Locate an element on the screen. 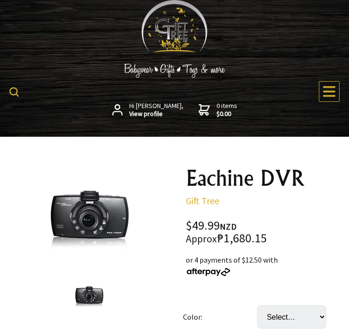  small: Approx is located at coordinates (201, 238).